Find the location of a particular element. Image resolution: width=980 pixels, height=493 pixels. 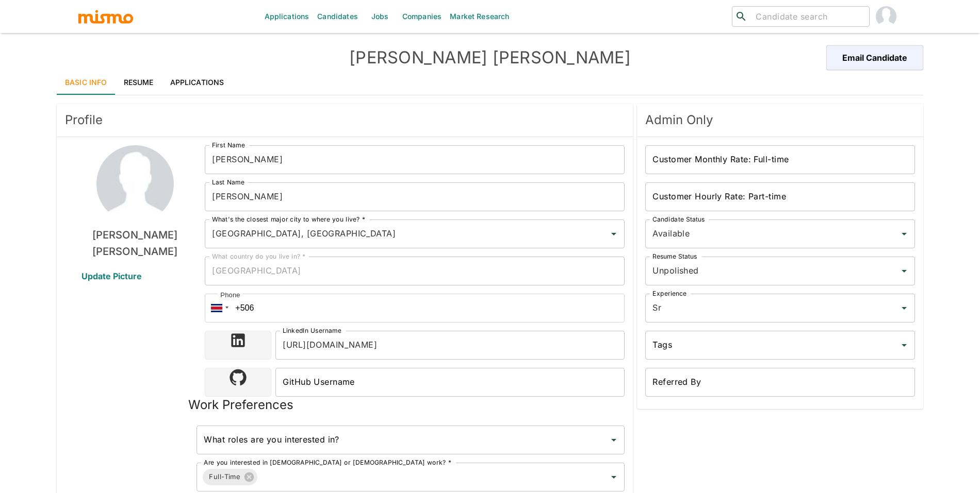

div: Costa Rica: + 506 is located at coordinates (218, 308).